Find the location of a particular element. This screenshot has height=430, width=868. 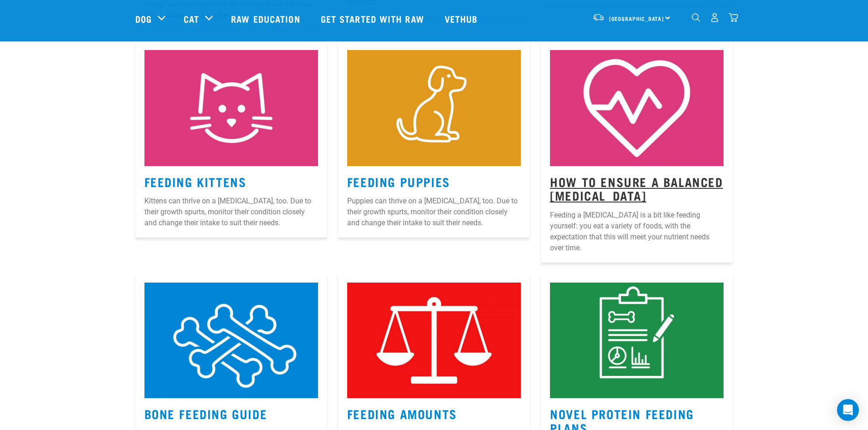

a: Cat is located at coordinates (191, 19).